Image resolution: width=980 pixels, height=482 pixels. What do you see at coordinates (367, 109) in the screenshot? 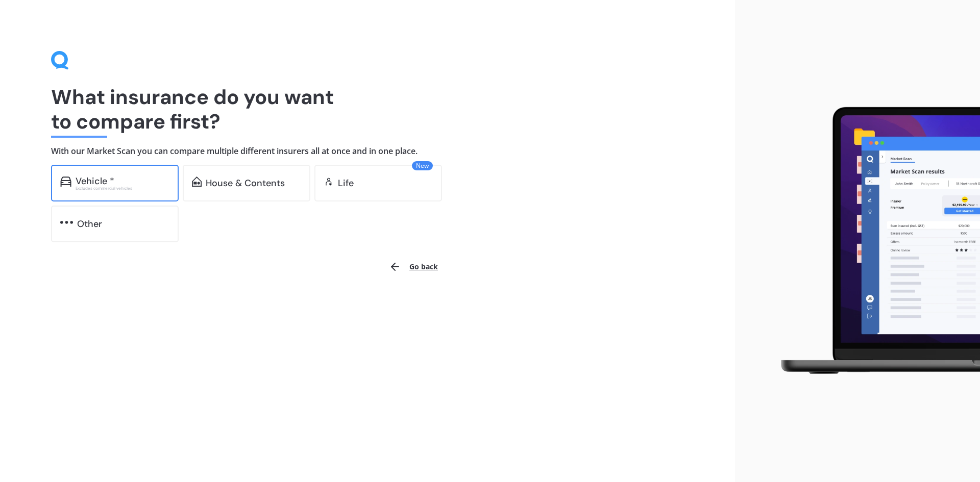
I see `h1: What insurance do you want to compare first?` at bounding box center [367, 109].